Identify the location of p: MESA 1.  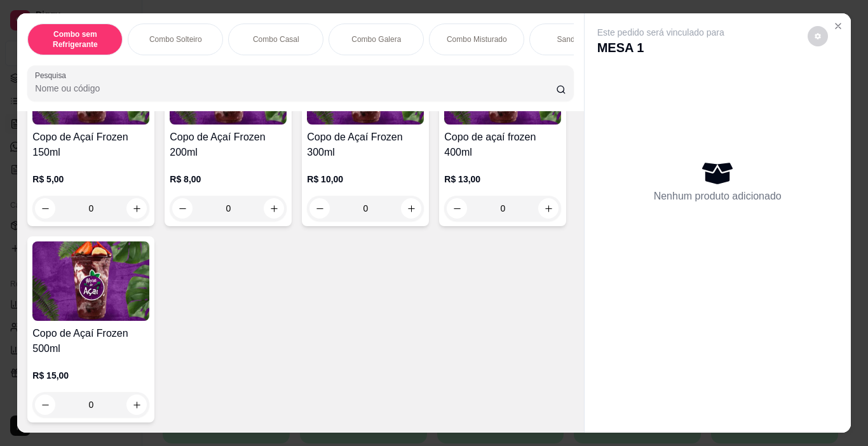
(660, 48).